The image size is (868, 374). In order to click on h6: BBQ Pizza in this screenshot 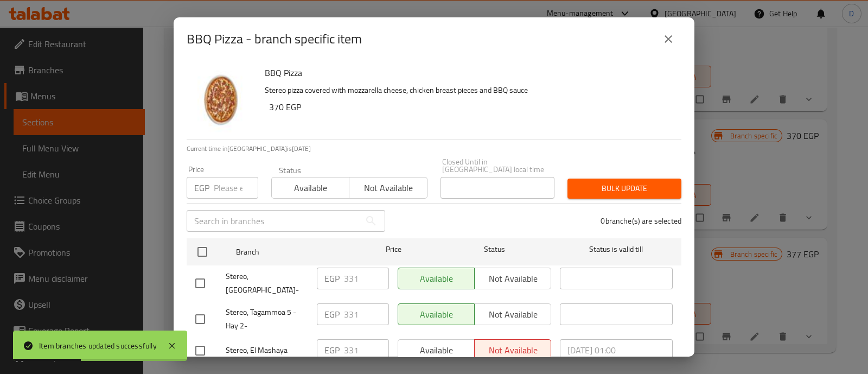, I will do `click(469, 73)`.